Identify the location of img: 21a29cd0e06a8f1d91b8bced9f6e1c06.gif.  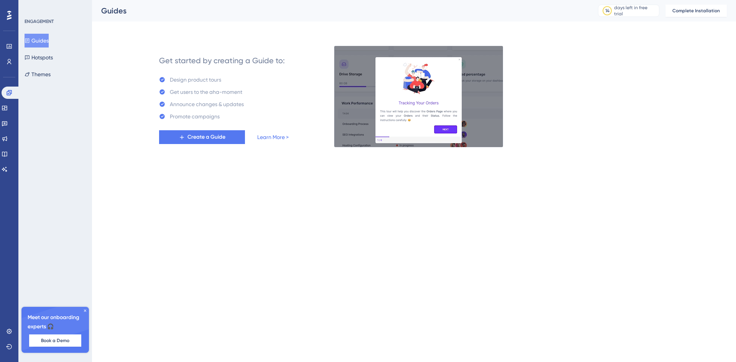
(418, 97).